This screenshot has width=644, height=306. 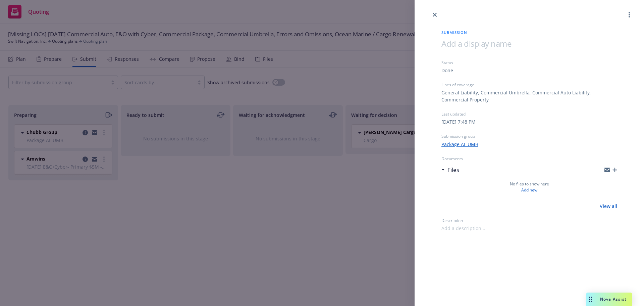 What do you see at coordinates (530, 184) in the screenshot?
I see `span: No files to show here` at bounding box center [530, 184].